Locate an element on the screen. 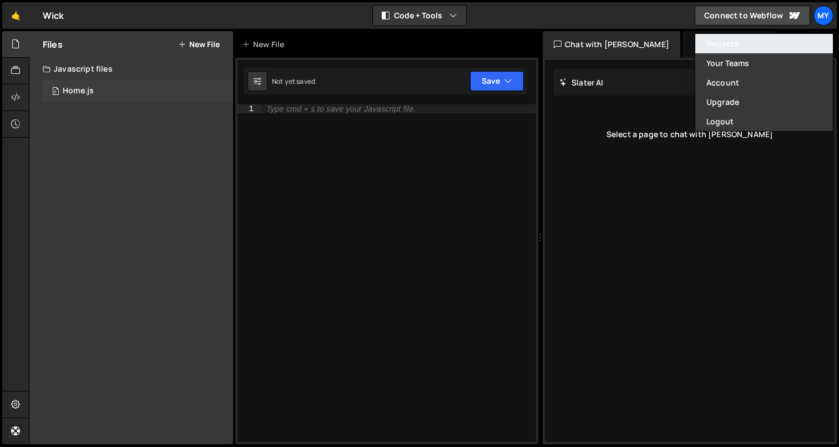 The image size is (839, 447). div: My is located at coordinates (823, 16).